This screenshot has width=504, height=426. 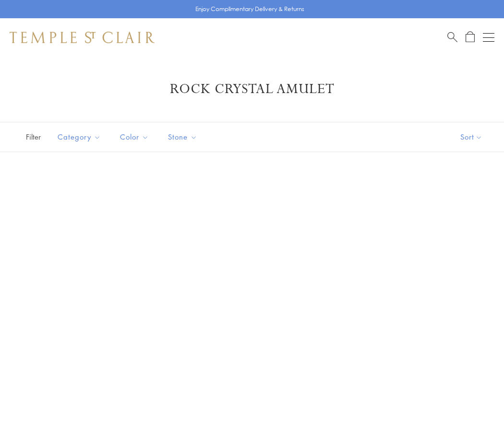 What do you see at coordinates (252, 89) in the screenshot?
I see `h1: Rock Crystal Amulet` at bounding box center [252, 89].